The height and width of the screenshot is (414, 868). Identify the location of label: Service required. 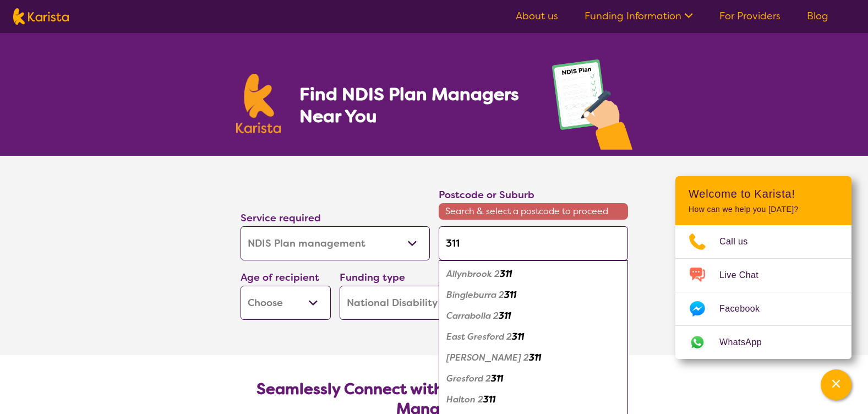
(280, 218).